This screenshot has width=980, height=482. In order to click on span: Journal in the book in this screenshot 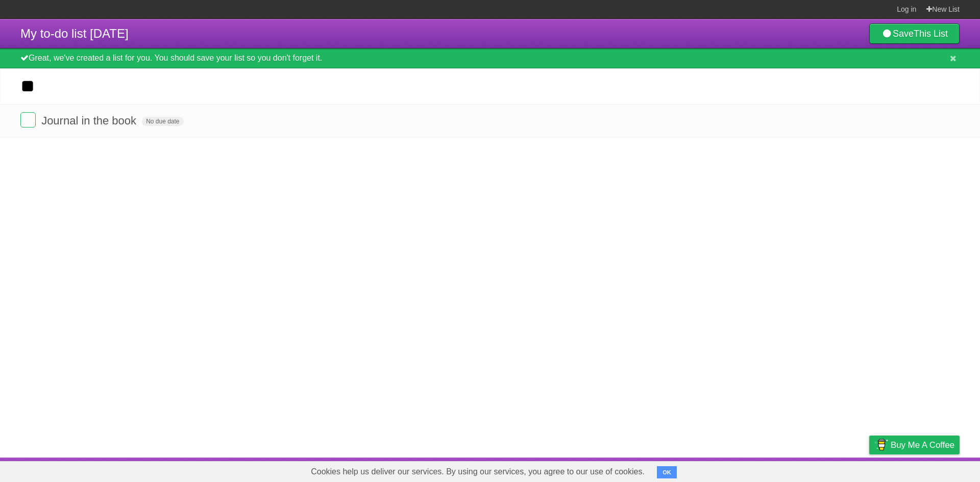, I will do `click(90, 121)`.